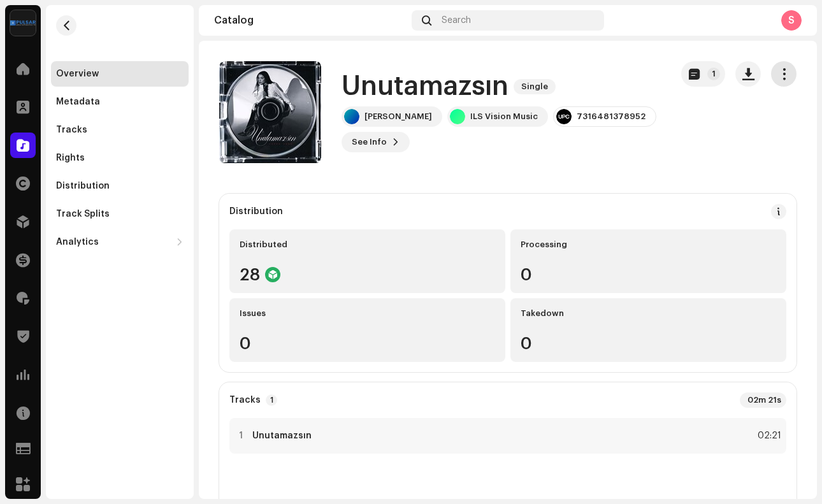  Describe the element at coordinates (375, 142) in the screenshot. I see `button: See Info` at that location.